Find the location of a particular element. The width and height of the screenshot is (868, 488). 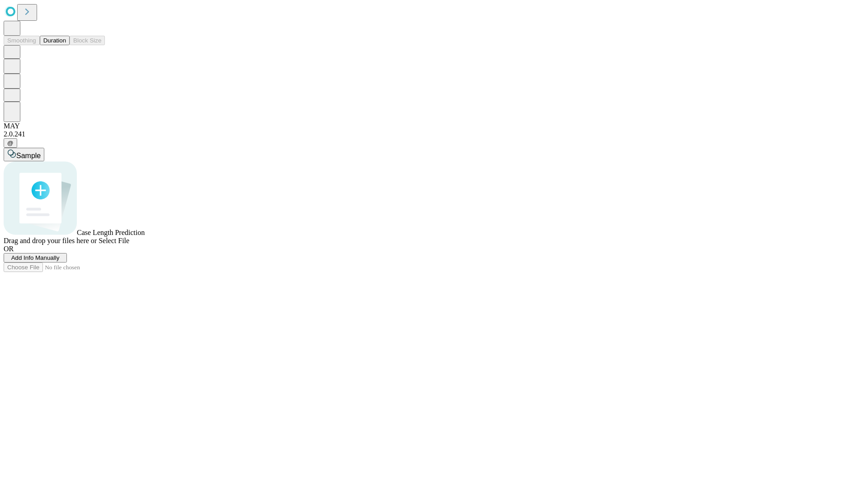

div: MAY is located at coordinates (434, 126).